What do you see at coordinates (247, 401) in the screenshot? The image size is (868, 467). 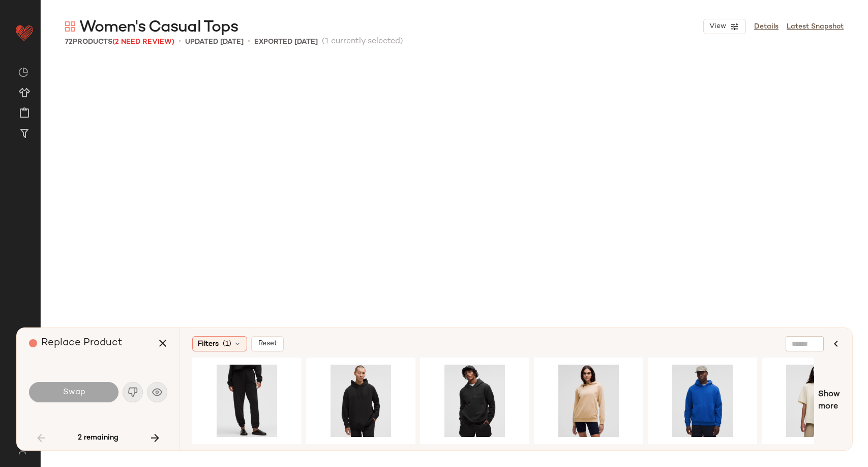 I see `img: LW5GY7S_0001_1` at bounding box center [247, 401].